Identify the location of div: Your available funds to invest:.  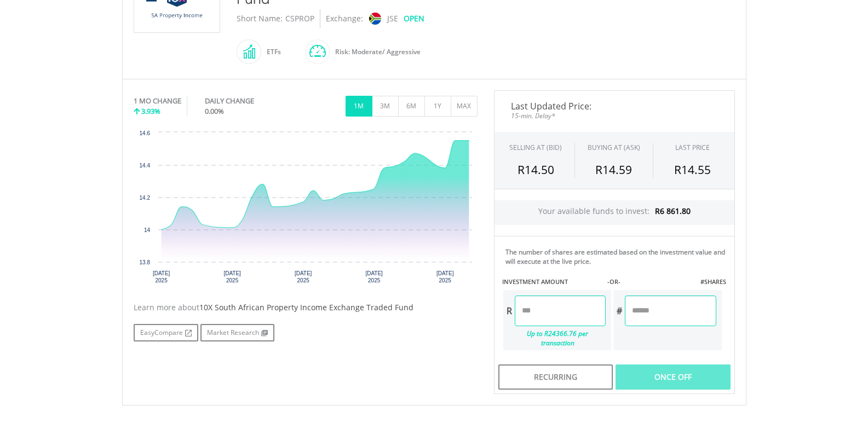
(614, 213).